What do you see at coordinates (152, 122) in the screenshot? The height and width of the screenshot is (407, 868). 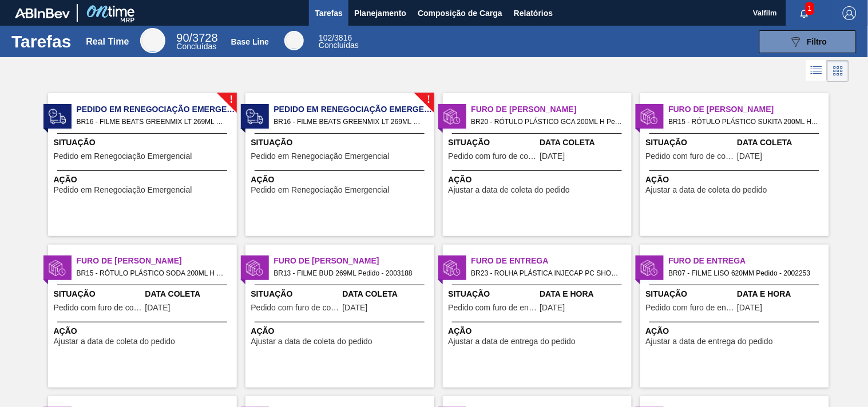 I see `span: BR16 - FILME BEATS GREENMIX LT 269ML Pedido - 2028393` at bounding box center [152, 122].